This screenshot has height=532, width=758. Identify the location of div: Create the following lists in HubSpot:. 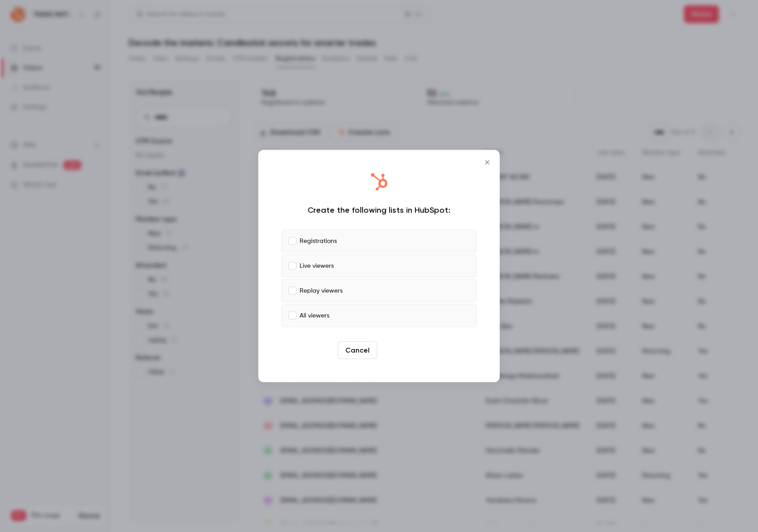
(379, 210).